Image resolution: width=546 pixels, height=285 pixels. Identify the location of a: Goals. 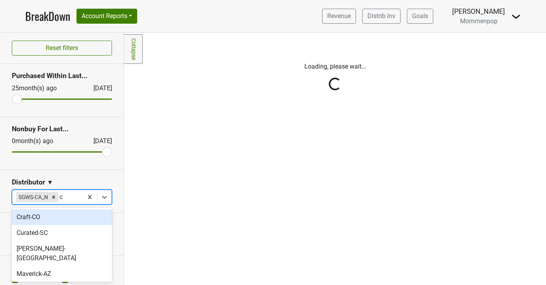
(420, 16).